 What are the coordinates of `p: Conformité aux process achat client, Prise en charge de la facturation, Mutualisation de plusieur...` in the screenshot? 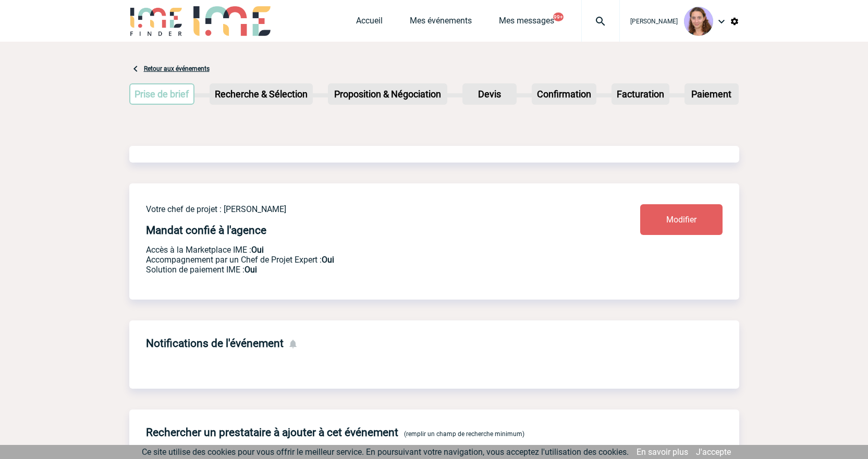 It's located at (363, 269).